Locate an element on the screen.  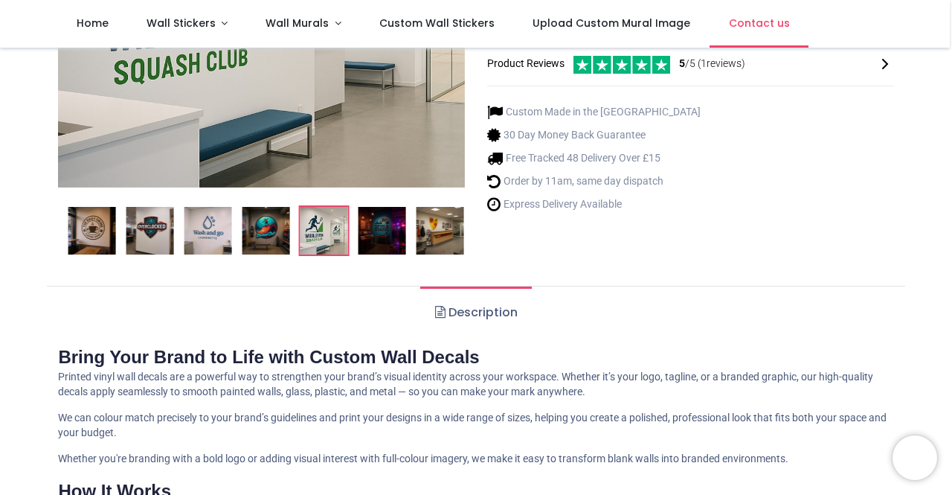
li: Free Tracked 48 Delivery Over £15 is located at coordinates (594, 158).